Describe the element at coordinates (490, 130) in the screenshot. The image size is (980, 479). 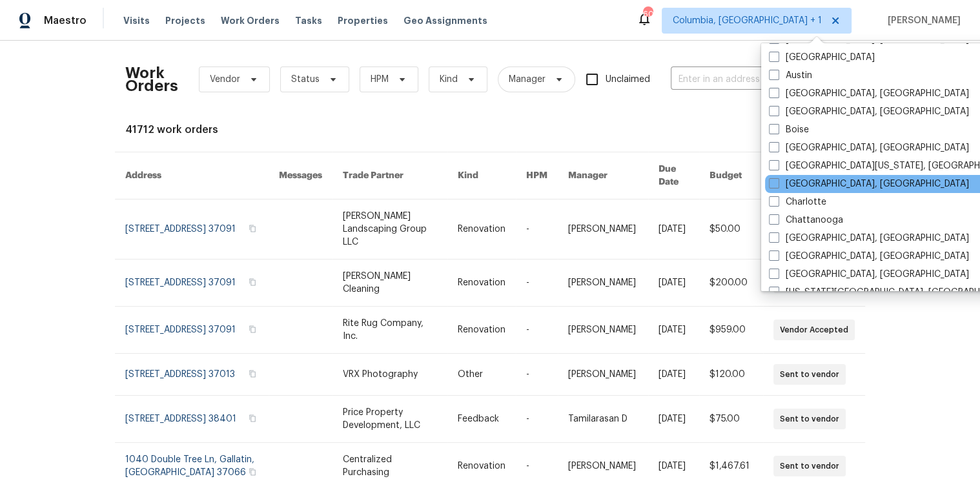
I see `div: 41712 work orders` at that location.